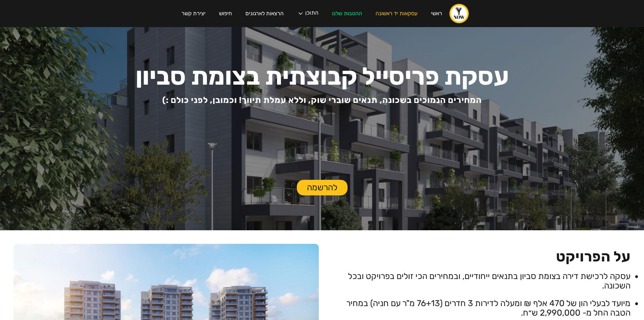 This screenshot has width=644, height=320. I want to click on li: עסקה לרכישת דירה בצומת סביון בתנאים ייחודיים, ובמחירים הכי זולים בפרויקט ובכל השכונה., so click(478, 281).